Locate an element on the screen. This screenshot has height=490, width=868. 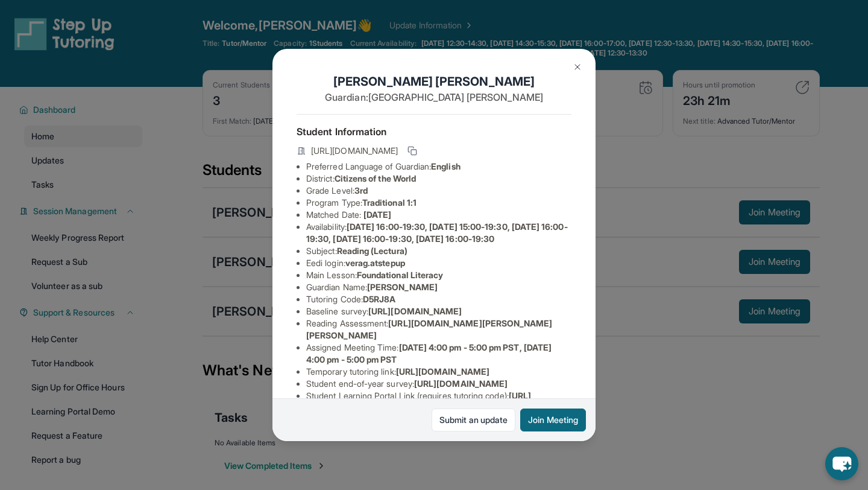
li: Matched Date: is located at coordinates (438, 215).